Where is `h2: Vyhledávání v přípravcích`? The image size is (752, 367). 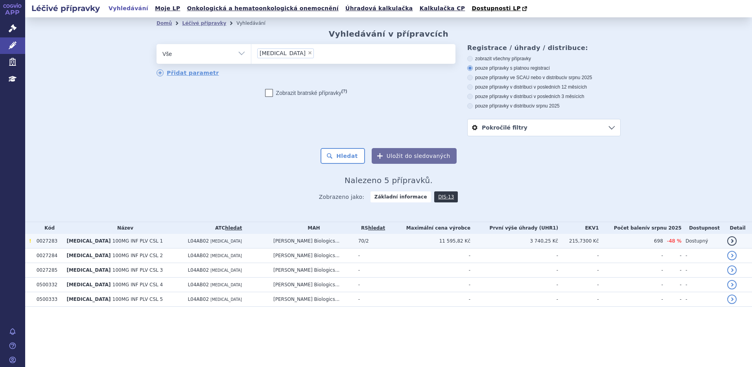 h2: Vyhledávání v přípravcích is located at coordinates (389, 34).